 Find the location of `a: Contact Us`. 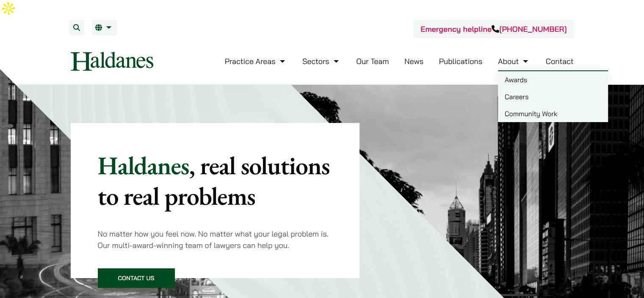

a: Contact Us is located at coordinates (136, 278).